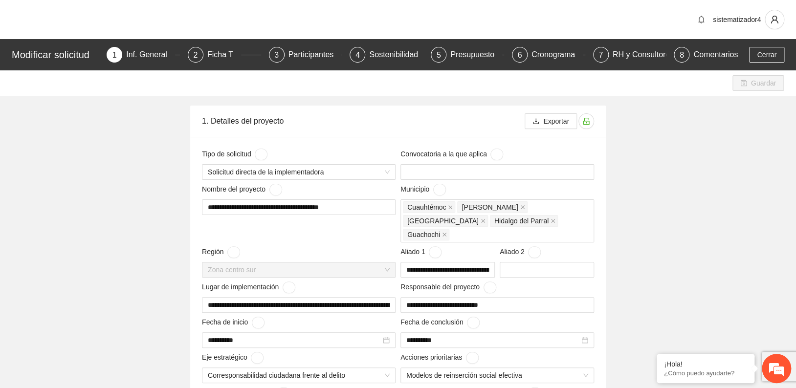  Describe the element at coordinates (96, 180) in the screenshot. I see `span: Estamos en línea.` at that location.